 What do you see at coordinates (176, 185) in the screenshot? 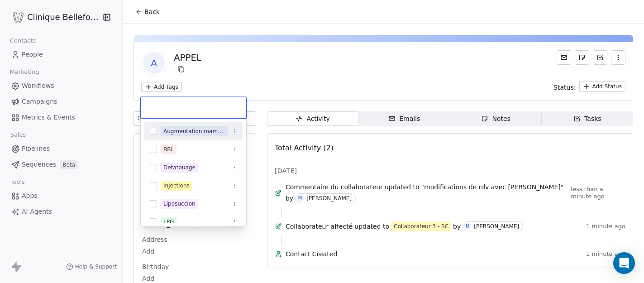
I see `div: Injections` at bounding box center [176, 185].